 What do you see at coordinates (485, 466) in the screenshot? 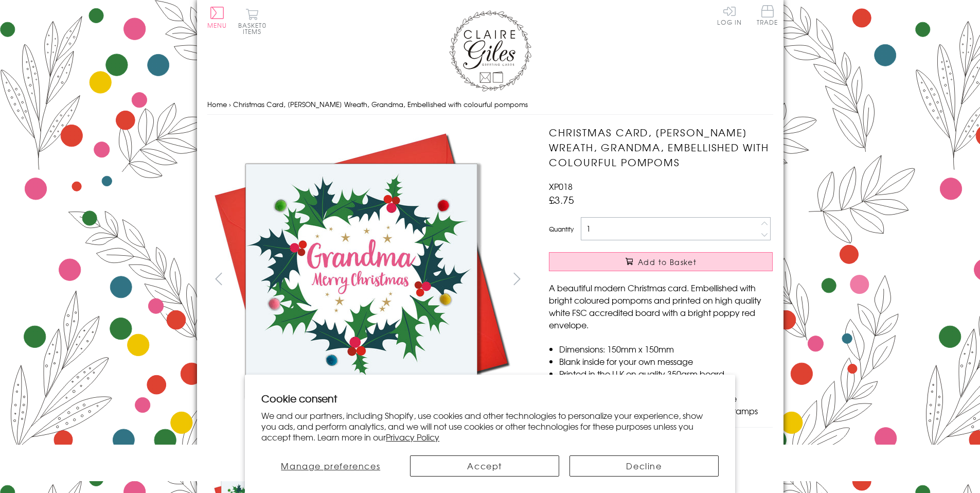
I see `button: Accept` at bounding box center [485, 466].